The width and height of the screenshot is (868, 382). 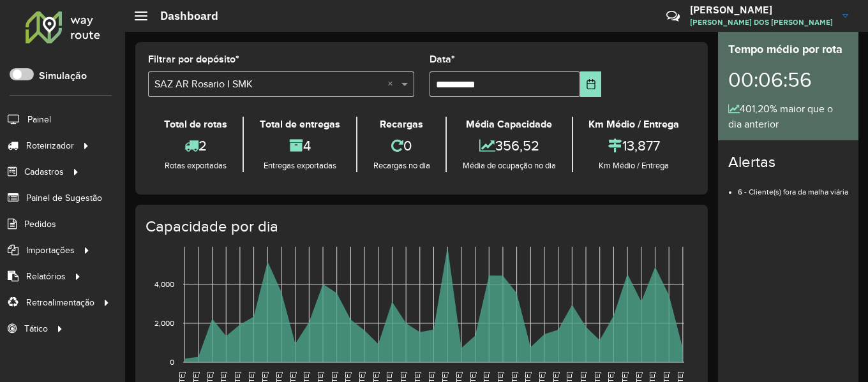 I want to click on label: Data, so click(x=442, y=60).